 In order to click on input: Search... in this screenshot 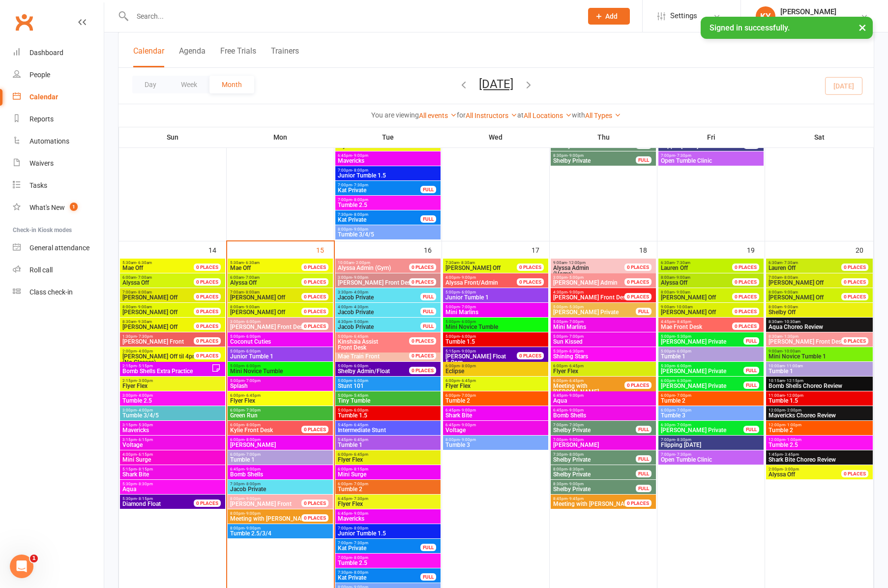, I will do `click(353, 16)`.